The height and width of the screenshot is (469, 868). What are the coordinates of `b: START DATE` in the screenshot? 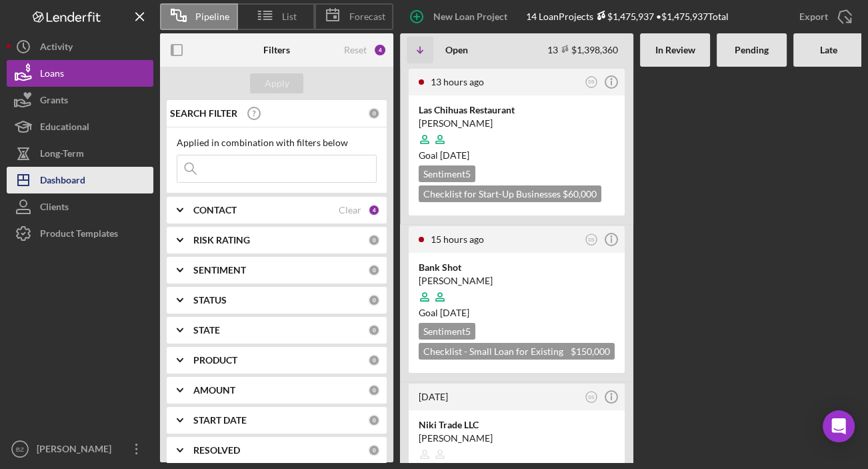 It's located at (220, 420).